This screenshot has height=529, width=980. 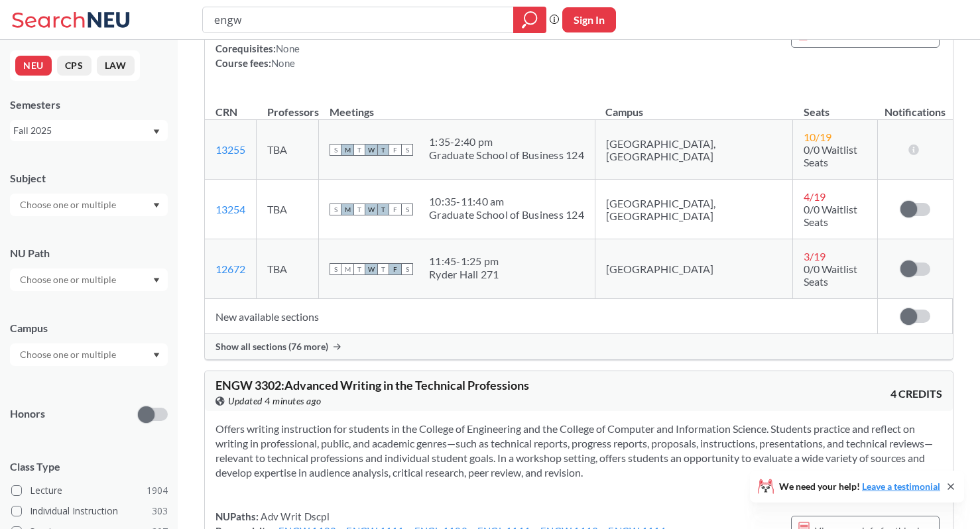 I want to click on span: 303, so click(x=160, y=511).